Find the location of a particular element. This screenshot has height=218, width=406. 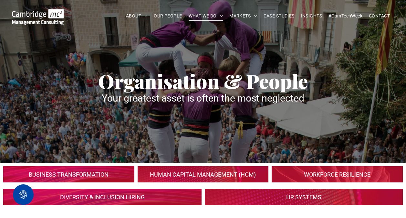

img: Cambridge MC Logo is located at coordinates (38, 17).